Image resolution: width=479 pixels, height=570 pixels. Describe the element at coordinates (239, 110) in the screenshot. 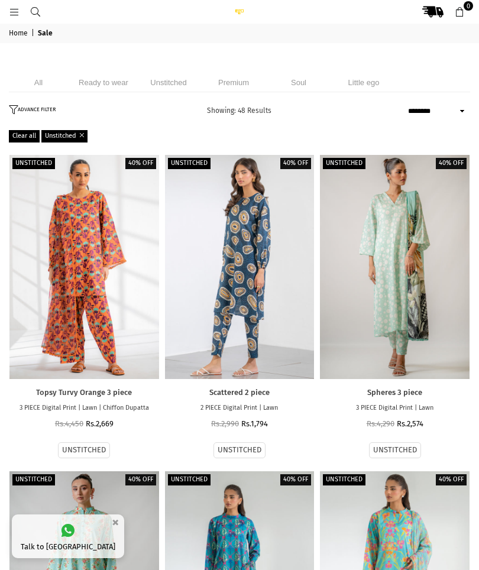

I see `span: Showing: 48 Results` at that location.